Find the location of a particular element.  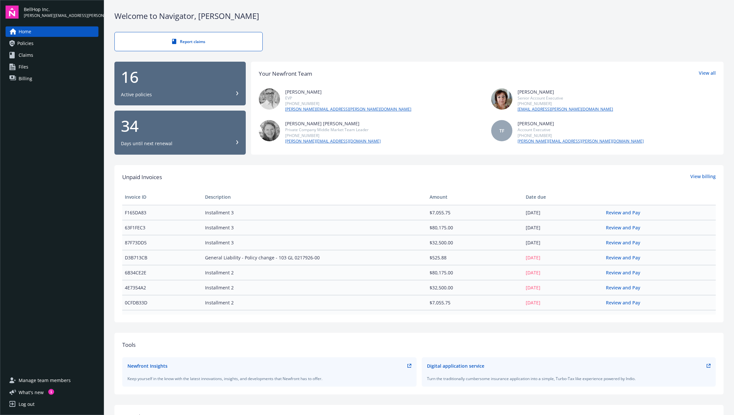

td: 63F1FEC3 is located at coordinates (162, 227).